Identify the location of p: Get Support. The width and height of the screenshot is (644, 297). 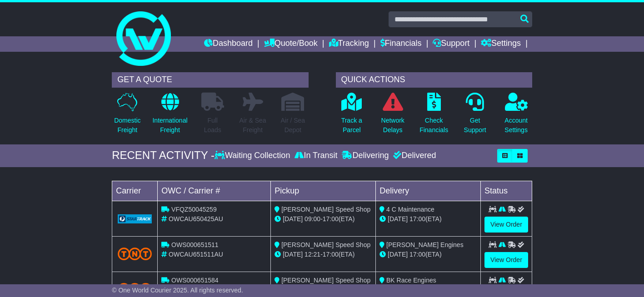
(475, 125).